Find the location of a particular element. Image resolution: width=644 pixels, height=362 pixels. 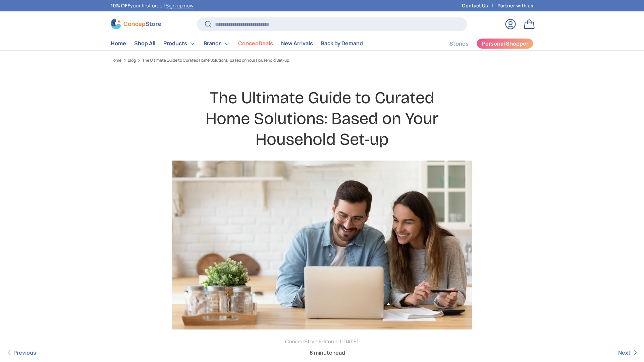

p: your first order! . is located at coordinates (153, 6).